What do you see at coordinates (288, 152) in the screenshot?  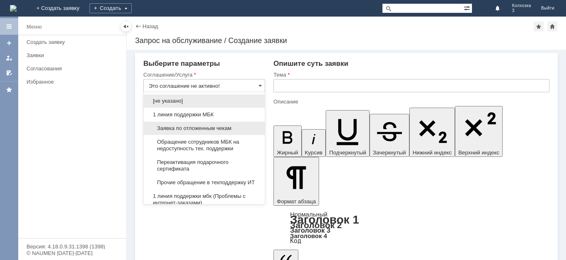 I see `span: Жирный` at bounding box center [288, 152].